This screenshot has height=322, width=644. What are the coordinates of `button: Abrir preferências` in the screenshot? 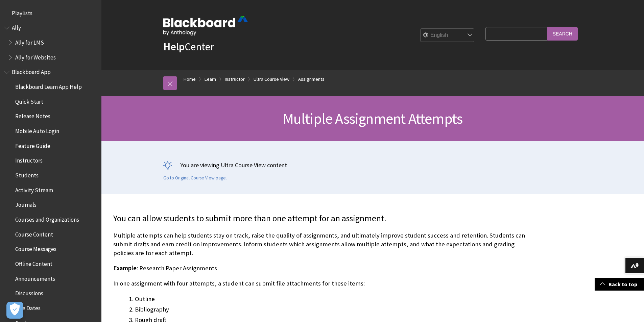 It's located at (15, 311).